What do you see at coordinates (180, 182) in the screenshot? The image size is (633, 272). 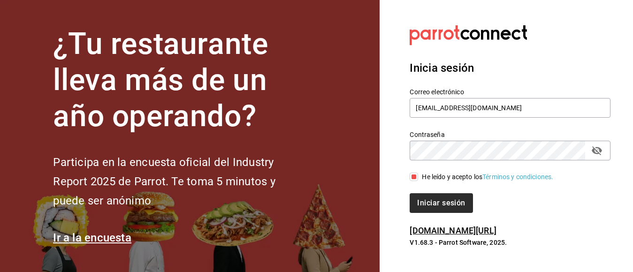 I see `h2: Participa en la encuesta oficial del Industry Report 2025 de Parrot. Te toma 5 minutos y puede se...` at bounding box center [180, 182].